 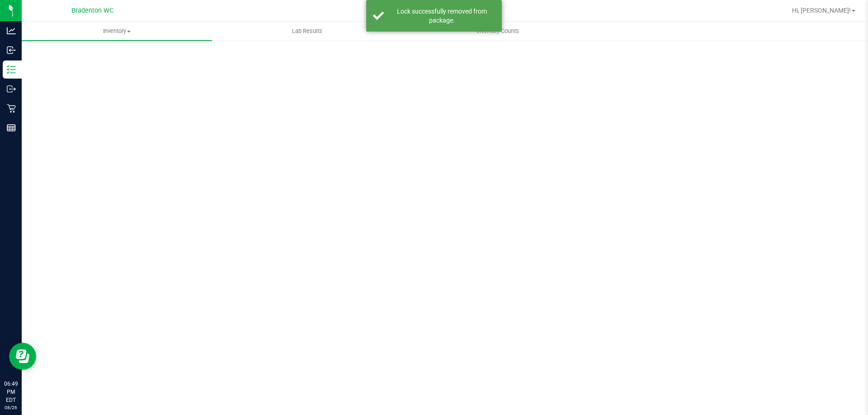 I want to click on p: 06:49 PM EDT, so click(x=11, y=392).